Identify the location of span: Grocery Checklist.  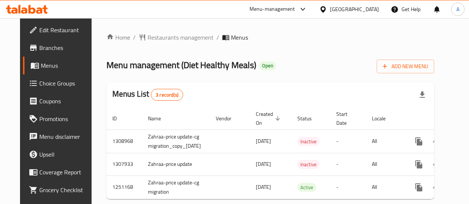
(66, 190).